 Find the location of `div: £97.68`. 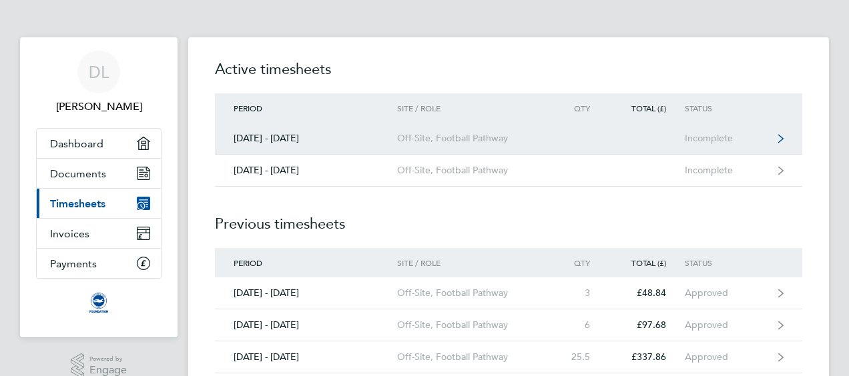

div: £97.68 is located at coordinates (647, 325).